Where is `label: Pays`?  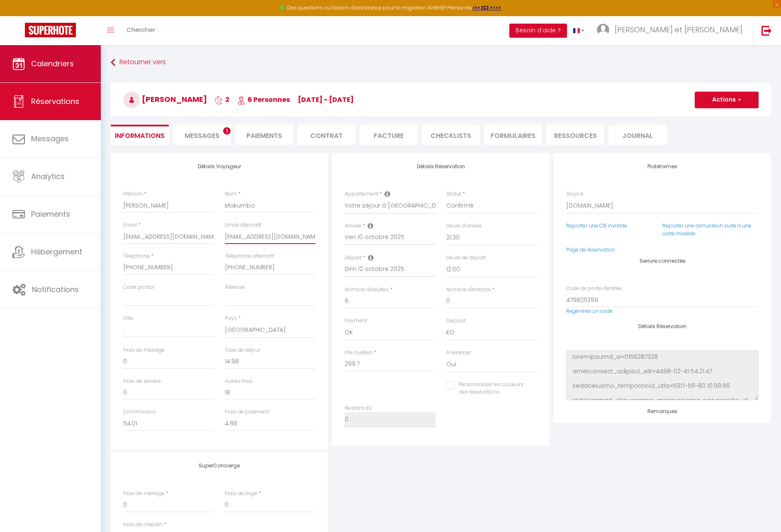
label: Pays is located at coordinates (231, 318).